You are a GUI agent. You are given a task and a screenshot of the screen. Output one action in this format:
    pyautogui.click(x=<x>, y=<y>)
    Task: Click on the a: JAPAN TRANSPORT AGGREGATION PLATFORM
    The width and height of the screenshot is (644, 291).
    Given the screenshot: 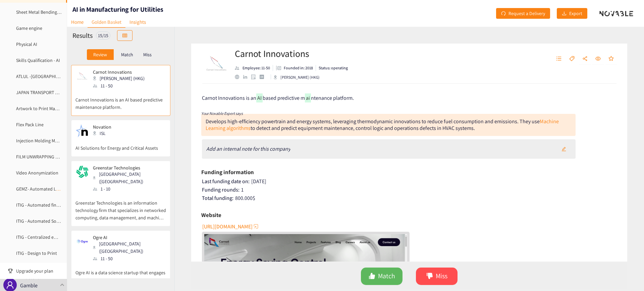 What is the action you would take?
    pyautogui.click(x=61, y=92)
    